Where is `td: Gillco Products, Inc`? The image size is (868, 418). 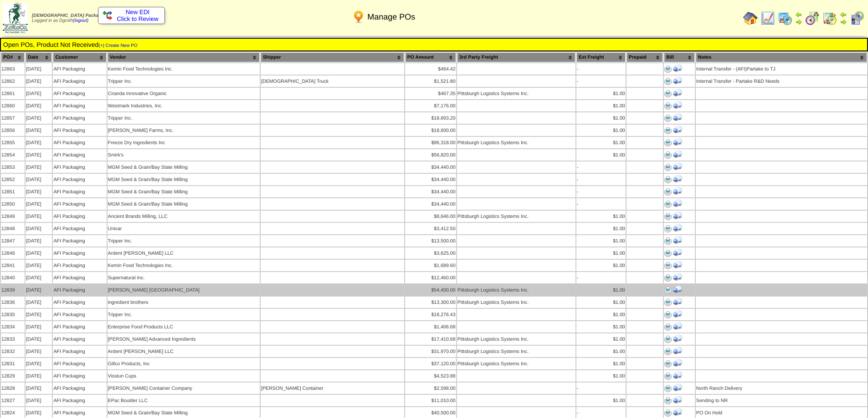
td: Gillco Products, Inc is located at coordinates (184, 364).